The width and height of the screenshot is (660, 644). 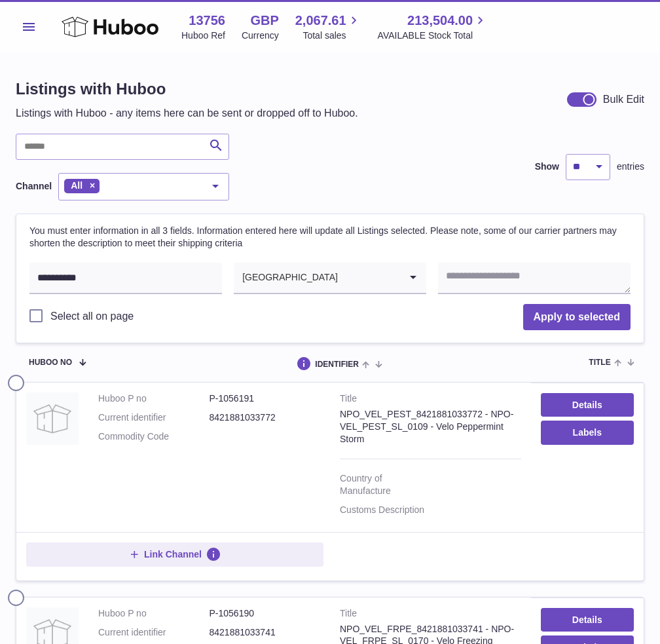 What do you see at coordinates (33, 186) in the screenshot?
I see `label: Channel` at bounding box center [33, 186].